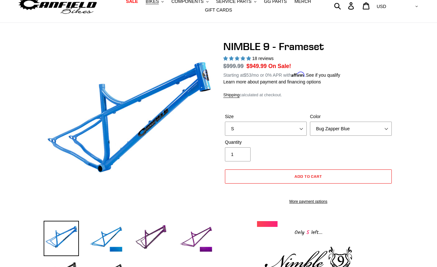 Image resolution: width=437 pixels, height=267 pixels. Describe the element at coordinates (298, 74) in the screenshot. I see `span: Affirm` at that location.